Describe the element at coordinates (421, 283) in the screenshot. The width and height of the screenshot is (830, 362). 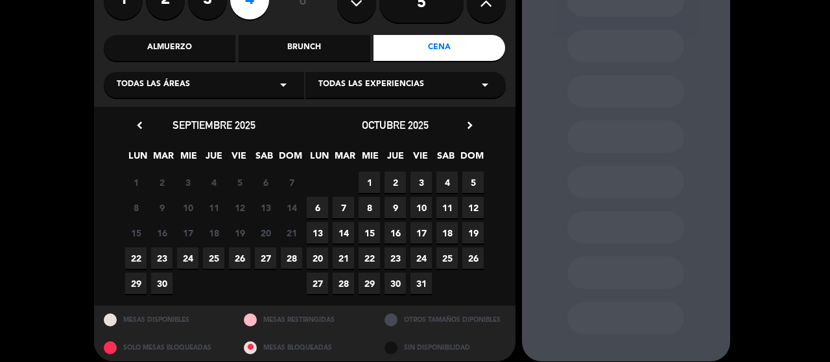
I see `span: 31` at that location.